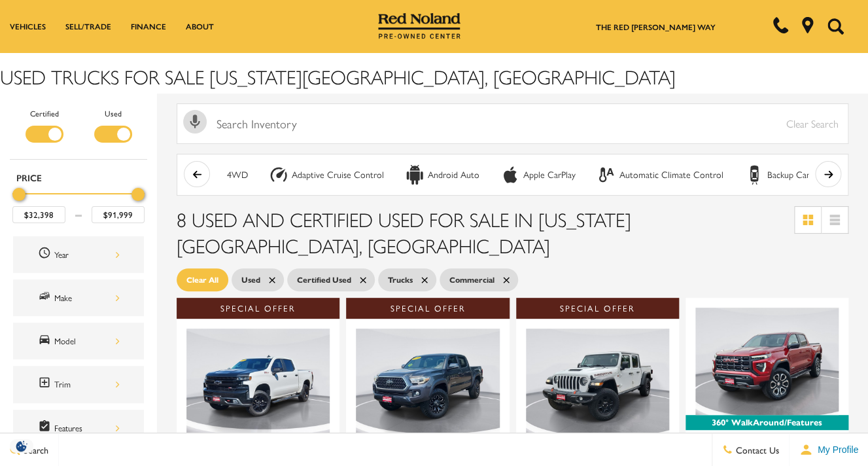 This screenshot has width=868, height=466. I want to click on div: YearYear, so click(78, 254).